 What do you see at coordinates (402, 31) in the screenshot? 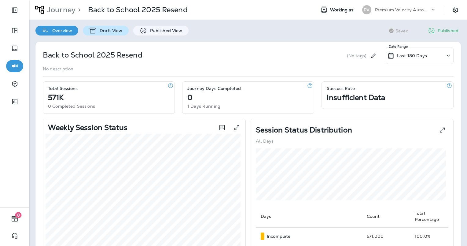
I see `span: Saved` at bounding box center [402, 31].